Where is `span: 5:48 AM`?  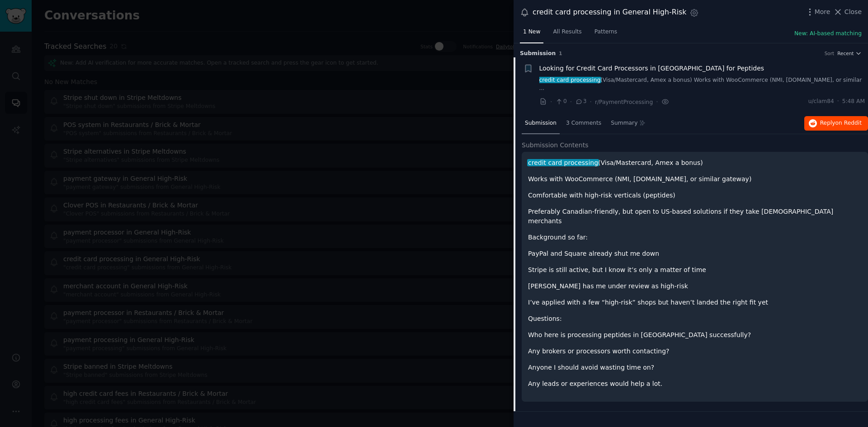 span: 5:48 AM is located at coordinates (853, 101).